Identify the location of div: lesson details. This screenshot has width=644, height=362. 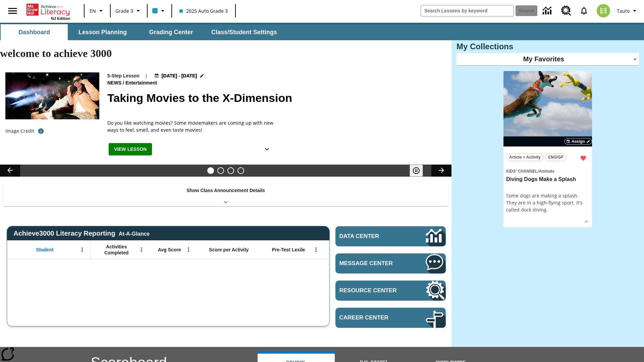
(548, 149).